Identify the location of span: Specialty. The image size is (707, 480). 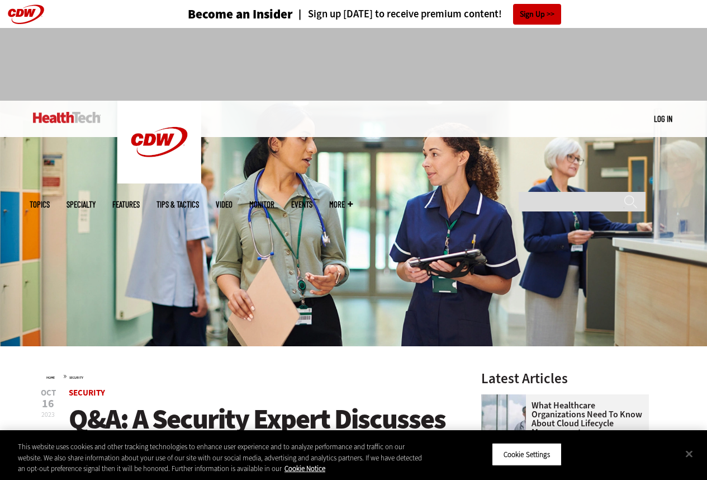
(81, 204).